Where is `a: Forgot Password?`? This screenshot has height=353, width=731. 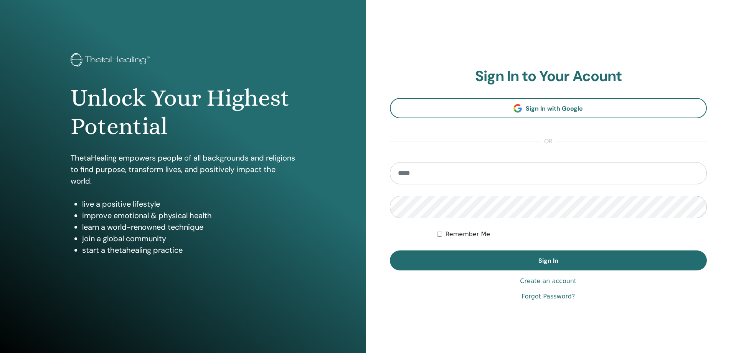 a: Forgot Password? is located at coordinates (548, 296).